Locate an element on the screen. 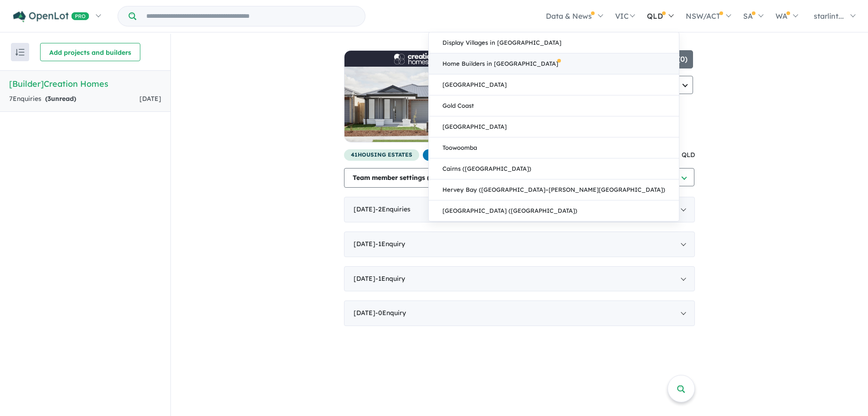 This screenshot has height=416, width=868. h5: [Builder] Creation Homes is located at coordinates (85, 83).